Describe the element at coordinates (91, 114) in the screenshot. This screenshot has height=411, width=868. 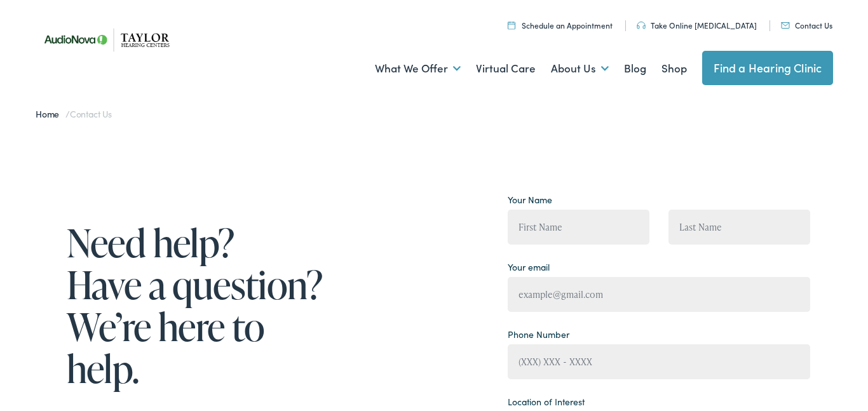
I see `span: Contact Us` at that location.